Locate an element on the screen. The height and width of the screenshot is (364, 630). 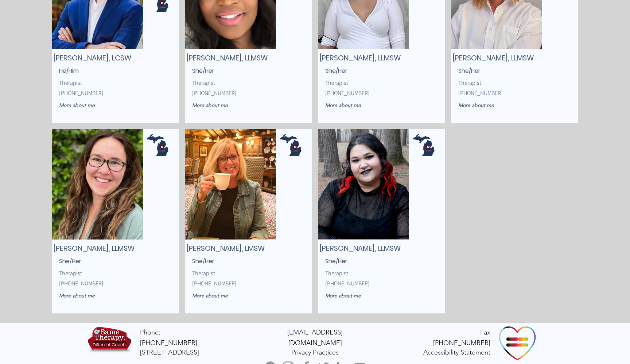
img: TBH.US is located at coordinates (109, 341).